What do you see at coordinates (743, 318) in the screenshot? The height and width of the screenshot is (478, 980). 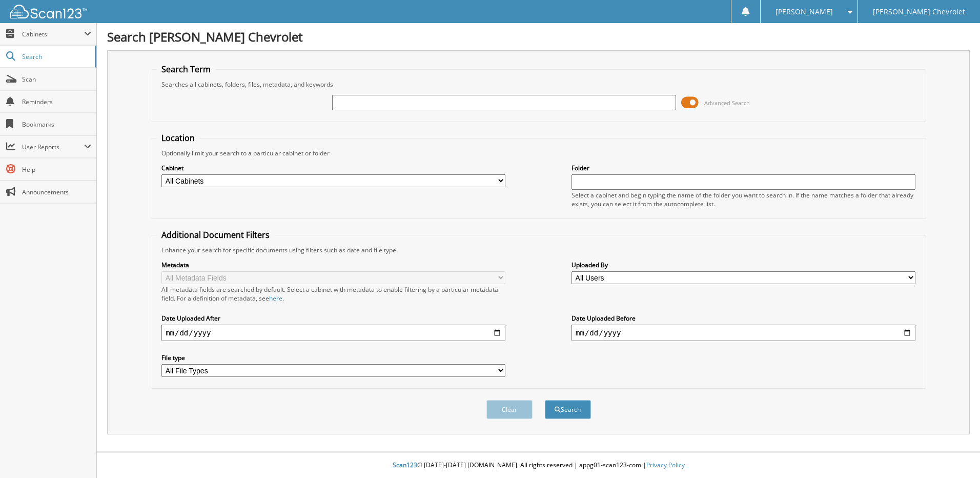 I see `label: Date Uploaded Before` at bounding box center [743, 318].